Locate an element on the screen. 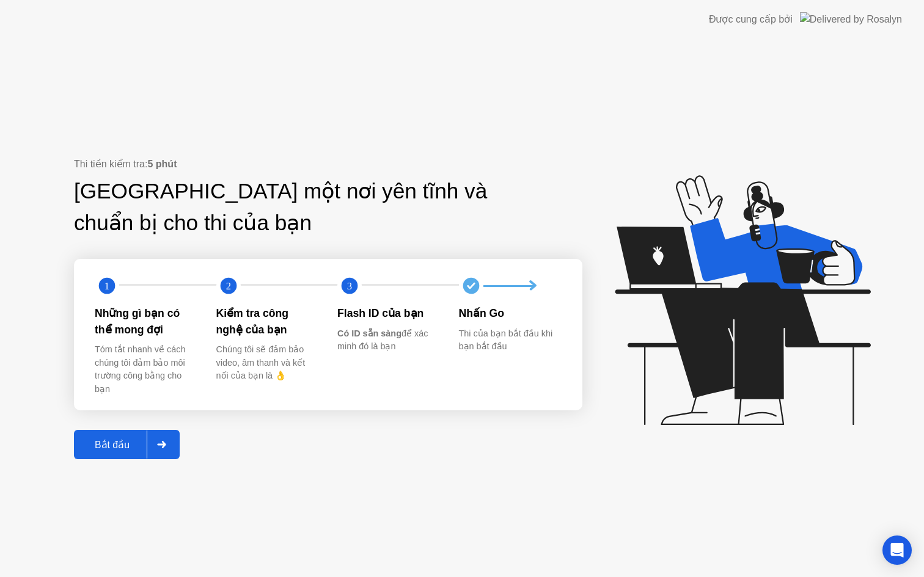 The width and height of the screenshot is (924, 577). div: Bắt đầu is located at coordinates (112, 444).